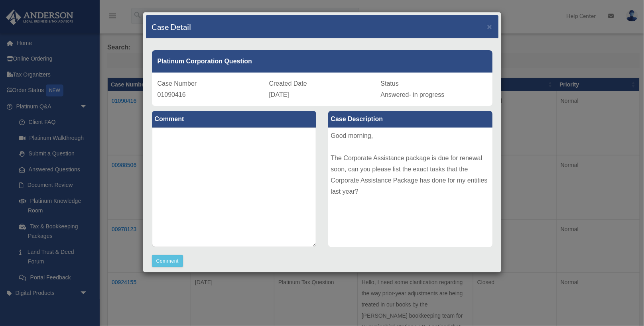  Describe the element at coordinates (167, 261) in the screenshot. I see `button: Comment` at that location.